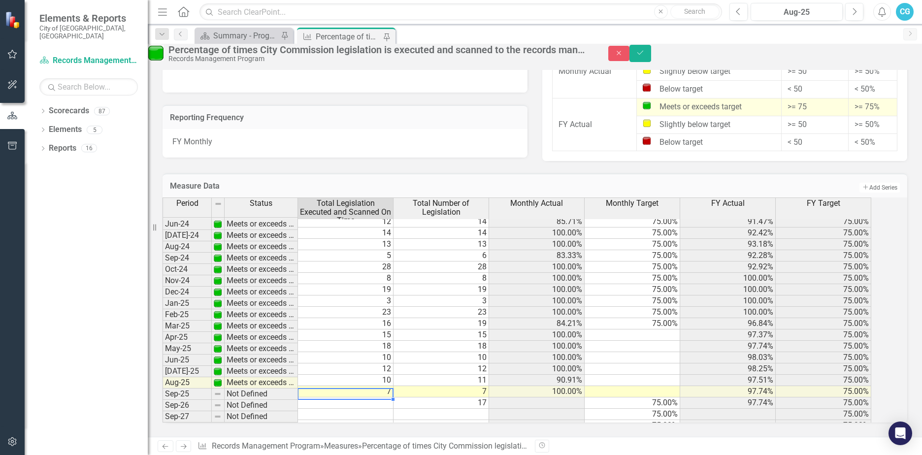 Image resolution: width=922 pixels, height=455 pixels. Describe the element at coordinates (694, 11) in the screenshot. I see `span: Search` at that location.